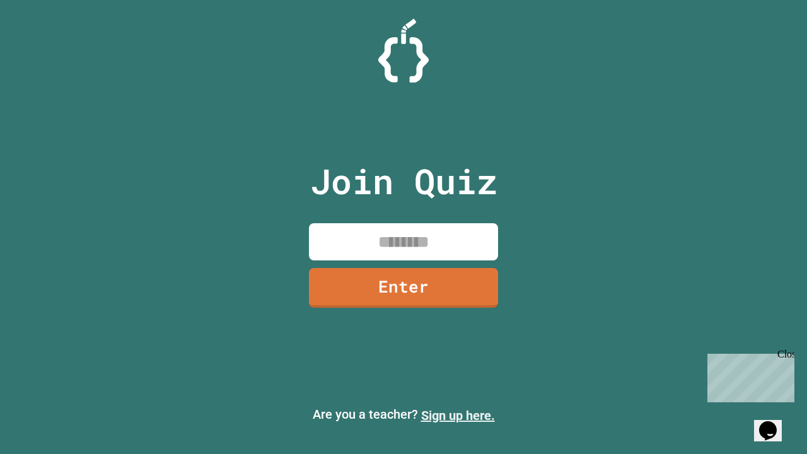 Image resolution: width=807 pixels, height=454 pixels. Describe the element at coordinates (403, 287) in the screenshot. I see `a: Enter` at that location.